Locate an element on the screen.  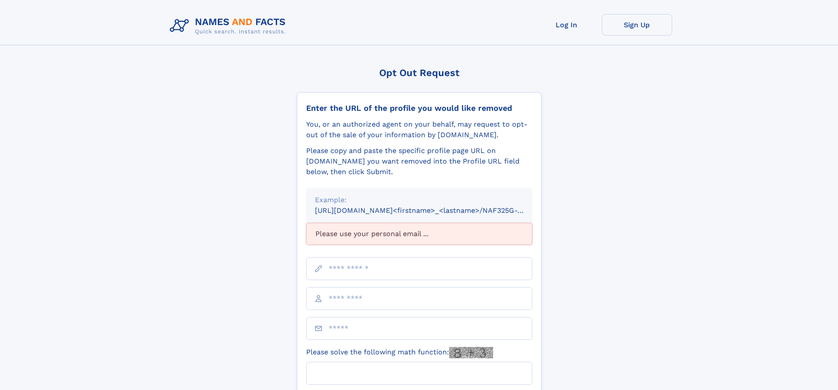
img: Logo Names and Facts is located at coordinates (230, 26).